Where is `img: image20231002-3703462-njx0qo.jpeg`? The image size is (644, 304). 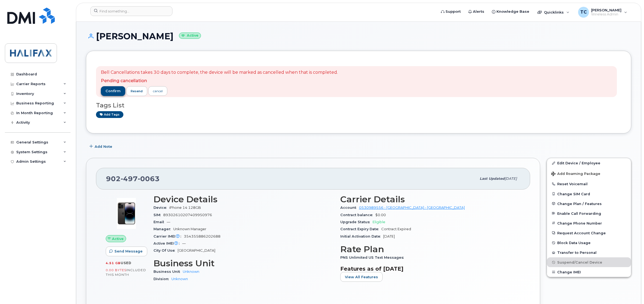 img: image20231002-3703462-njx0qo.jpeg is located at coordinates (127, 213).